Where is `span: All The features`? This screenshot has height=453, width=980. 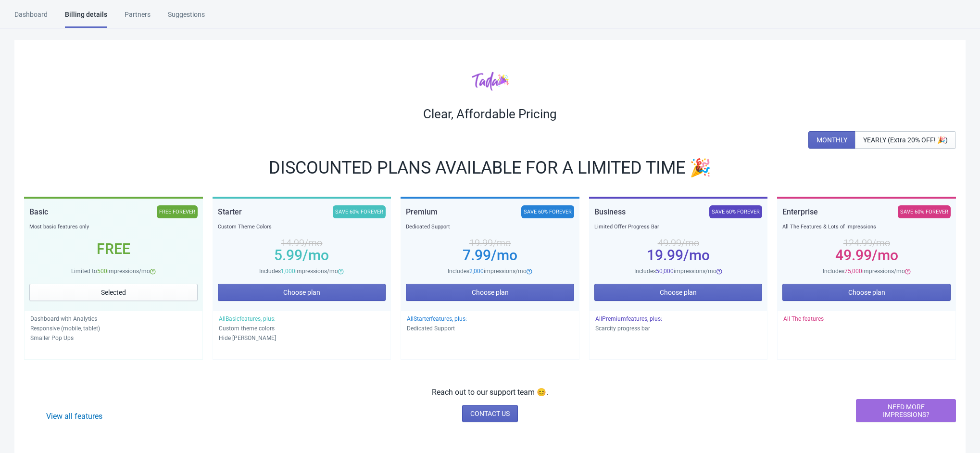 span: All The features is located at coordinates (804, 319).